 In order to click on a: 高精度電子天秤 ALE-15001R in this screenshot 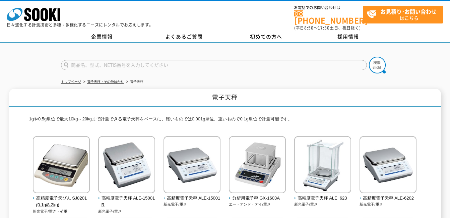, I will do `click(127, 198)`.